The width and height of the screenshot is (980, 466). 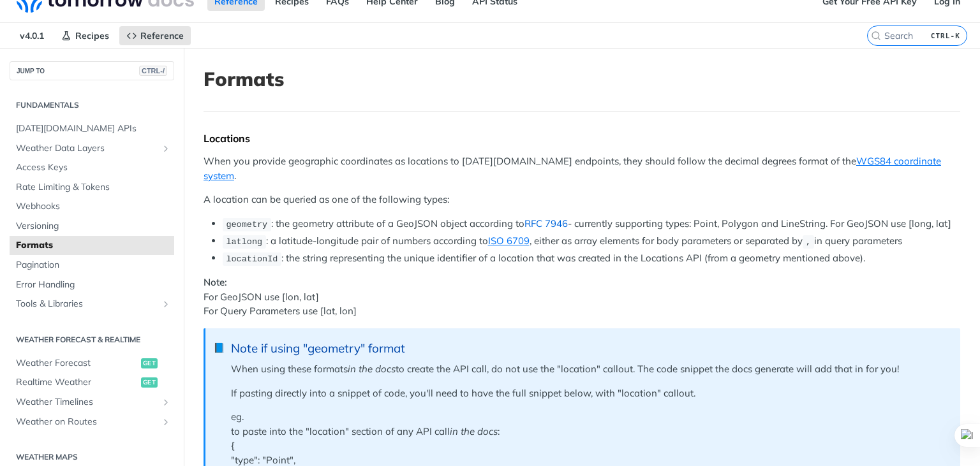 I want to click on a: Versioning, so click(x=92, y=226).